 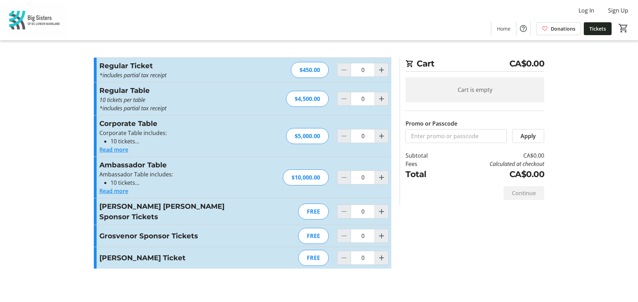 I want to click on label: Promo or Passcode, so click(x=431, y=123).